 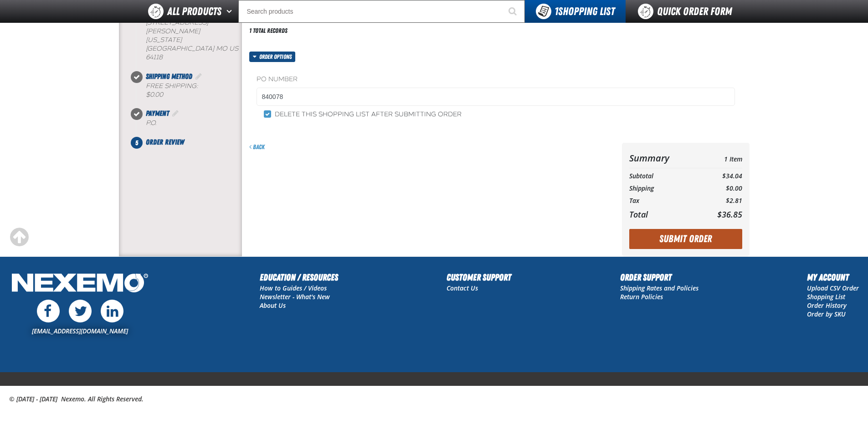 What do you see at coordinates (720, 158) in the screenshot?
I see `td: 1 Item` at bounding box center [720, 158].